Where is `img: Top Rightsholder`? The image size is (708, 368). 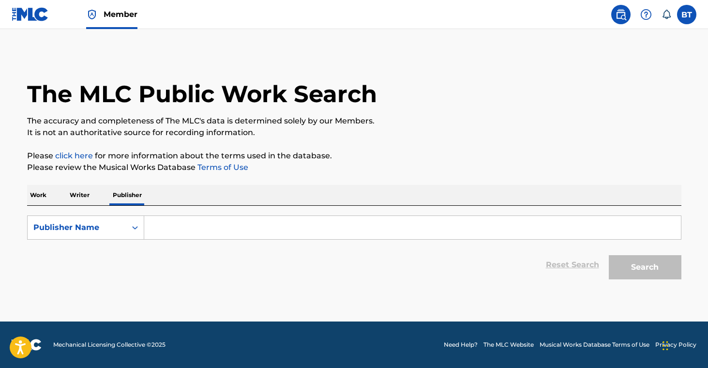 img: Top Rightsholder is located at coordinates (92, 15).